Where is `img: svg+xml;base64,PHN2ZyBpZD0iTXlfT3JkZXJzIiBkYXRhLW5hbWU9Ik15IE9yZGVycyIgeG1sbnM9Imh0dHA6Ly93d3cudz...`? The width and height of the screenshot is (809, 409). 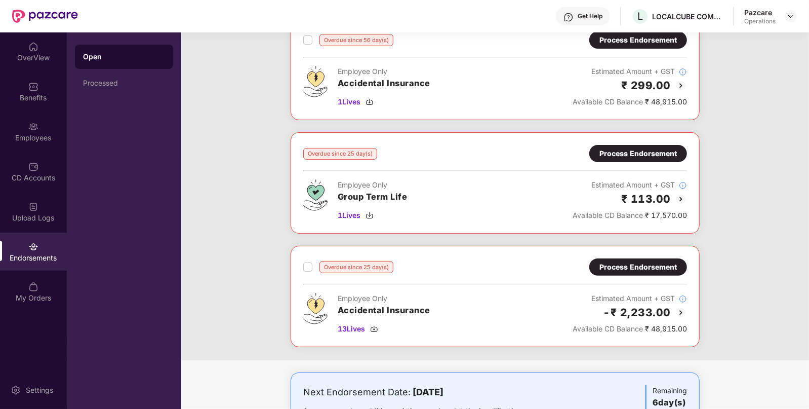 img: svg+xml;base64,PHN2ZyBpZD0iTXlfT3JkZXJzIiBkYXRhLW5hbWU9Ik15IE9yZGVycyIgeG1sbnM9Imh0dHA6Ly93d3cudz... is located at coordinates (33, 287).